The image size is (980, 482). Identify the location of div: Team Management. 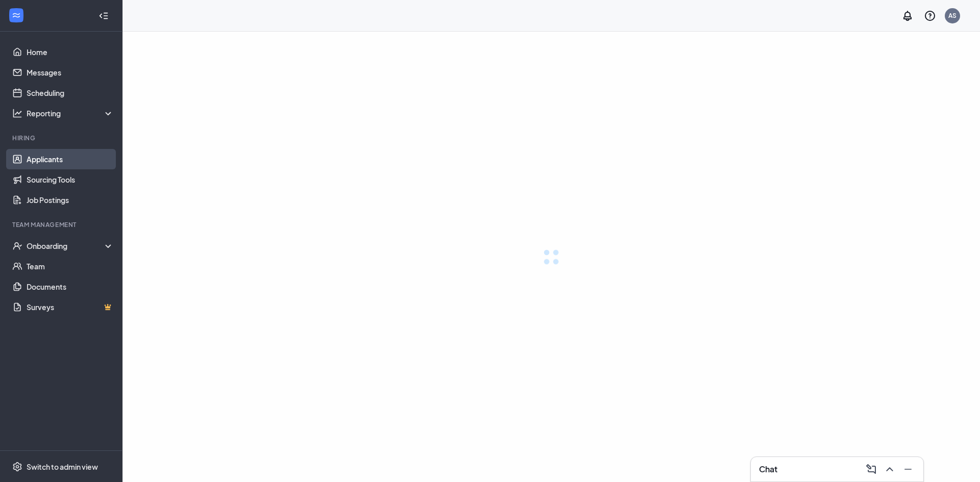
(62, 224).